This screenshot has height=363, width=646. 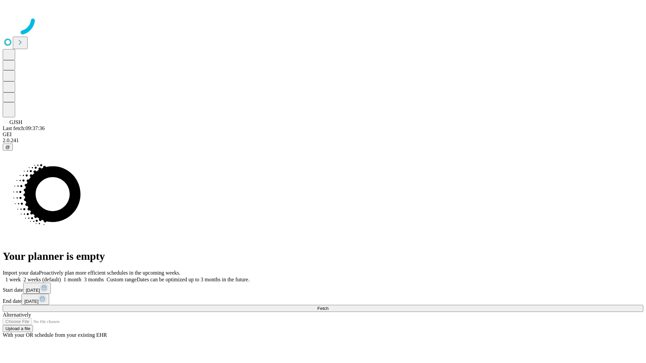 I want to click on span: Proactively plan more efficient schedules in the upcoming weeks., so click(x=110, y=273).